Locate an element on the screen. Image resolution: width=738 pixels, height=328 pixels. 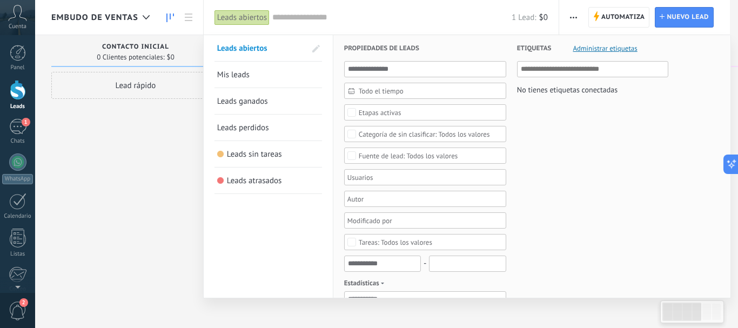
div: Chats is located at coordinates (18, 141).